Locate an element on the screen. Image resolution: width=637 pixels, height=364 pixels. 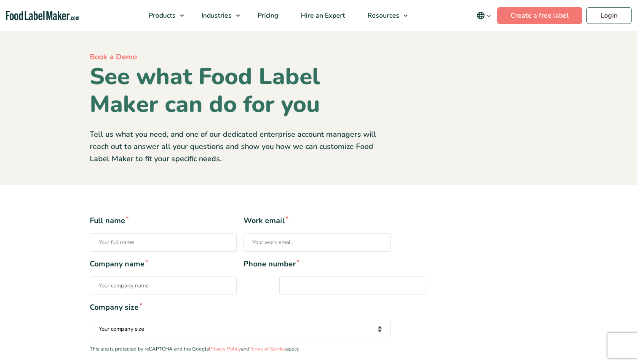
input: Full name* is located at coordinates (163, 243).